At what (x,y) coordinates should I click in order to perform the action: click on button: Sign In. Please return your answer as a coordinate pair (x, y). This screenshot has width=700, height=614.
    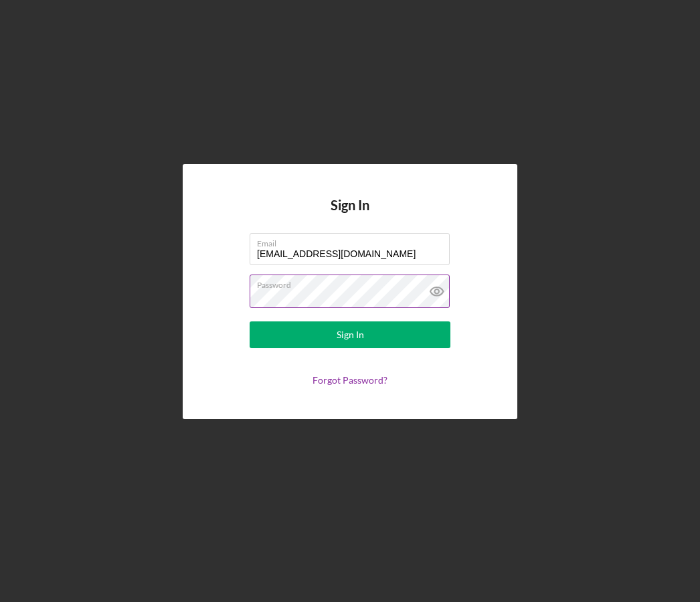
    Looking at the image, I should click on (350, 347).